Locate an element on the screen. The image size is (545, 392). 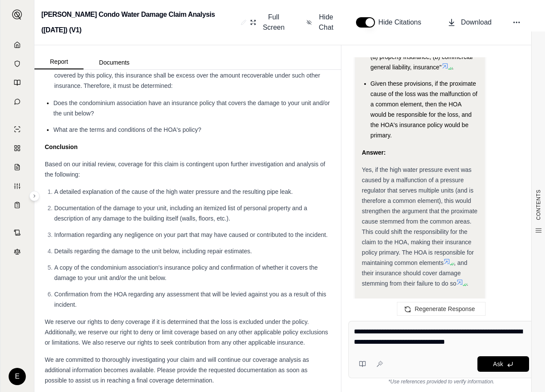
a: Legal Search Engine is located at coordinates (17, 251).